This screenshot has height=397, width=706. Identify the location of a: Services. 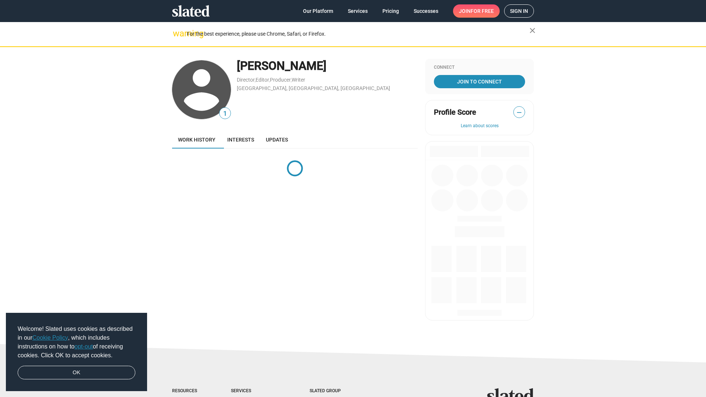
(358, 11).